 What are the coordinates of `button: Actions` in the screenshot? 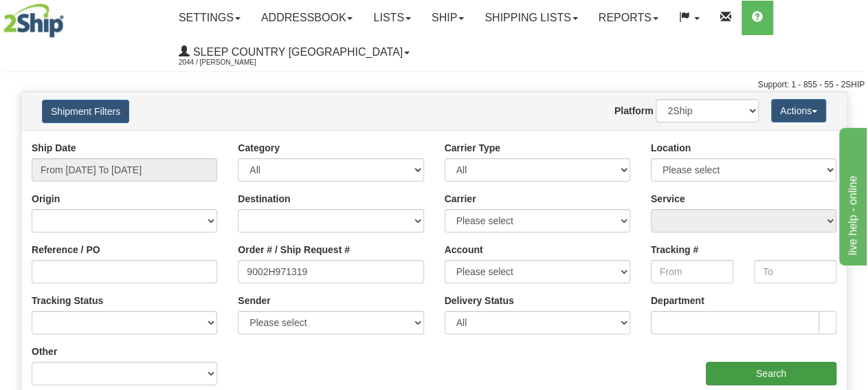 It's located at (799, 110).